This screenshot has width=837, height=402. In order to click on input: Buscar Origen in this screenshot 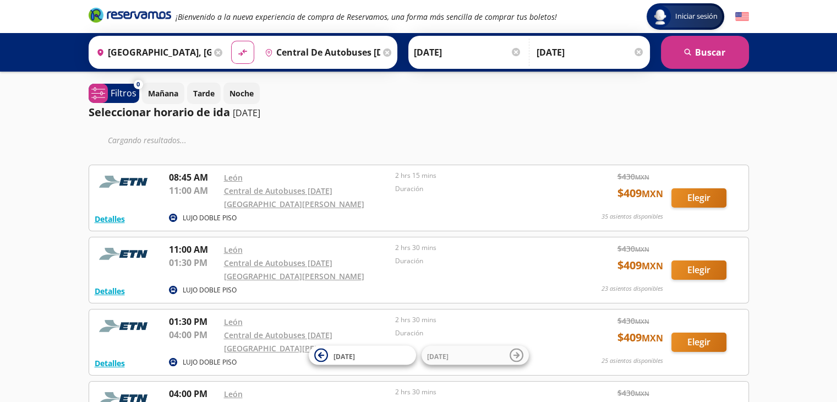, I will do `click(152, 52)`.